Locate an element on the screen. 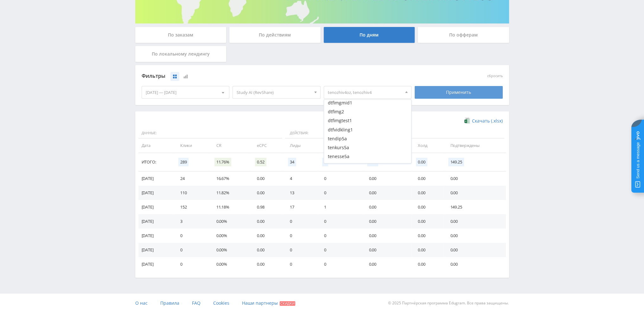  span: tenozhiv4oz, tenozhiv4 is located at coordinates (365, 93).